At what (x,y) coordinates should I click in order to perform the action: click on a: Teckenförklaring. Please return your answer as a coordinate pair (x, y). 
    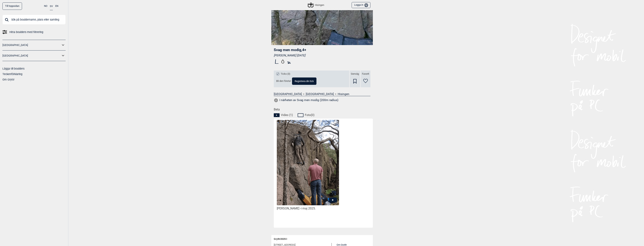
    Looking at the image, I should click on (12, 74).